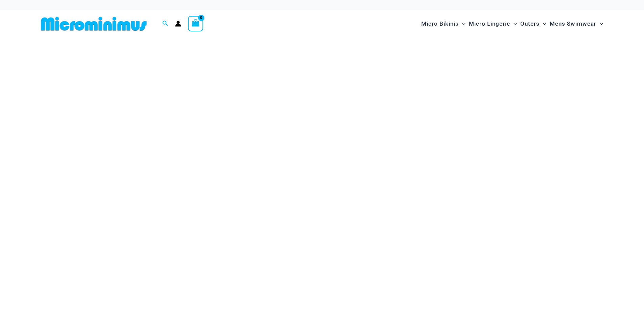 This screenshot has width=644, height=319. What do you see at coordinates (165, 23) in the screenshot?
I see `a: Search icon link` at bounding box center [165, 23].